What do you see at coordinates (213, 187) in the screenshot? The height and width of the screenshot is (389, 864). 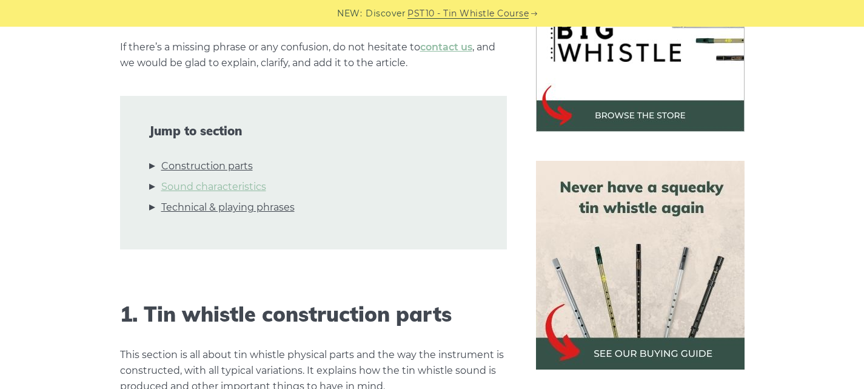 I see `a: Sound characteristics` at bounding box center [213, 187].